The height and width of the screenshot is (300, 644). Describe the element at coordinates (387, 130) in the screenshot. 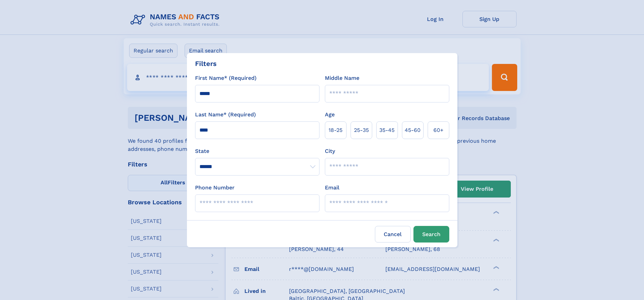

I see `span: 35‑45` at that location.